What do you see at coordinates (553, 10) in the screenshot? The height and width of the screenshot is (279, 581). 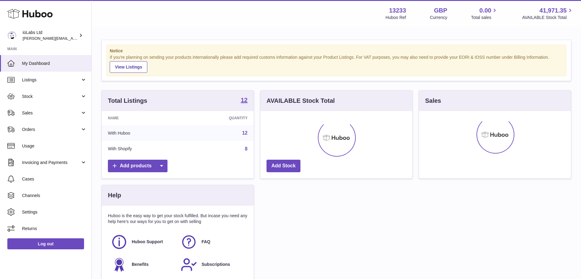 I see `span: 41,971.35` at bounding box center [553, 10].